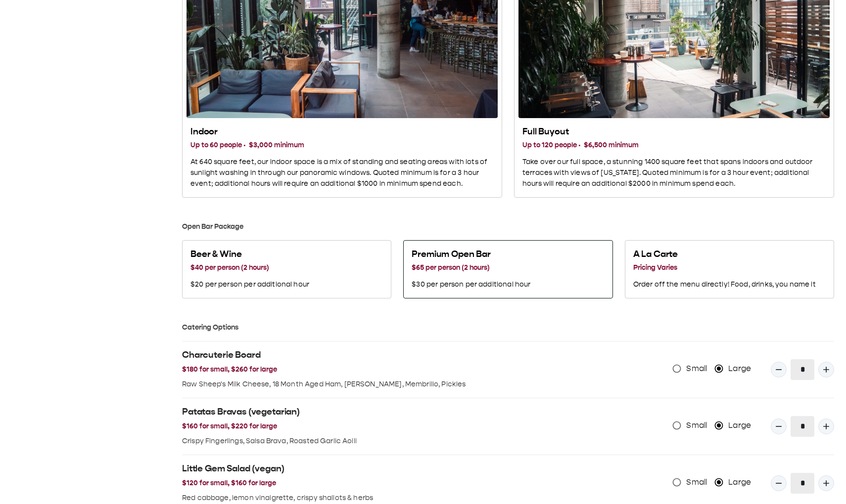  What do you see at coordinates (471, 255) in the screenshot?
I see `h2: Premium Open Bar` at bounding box center [471, 255].